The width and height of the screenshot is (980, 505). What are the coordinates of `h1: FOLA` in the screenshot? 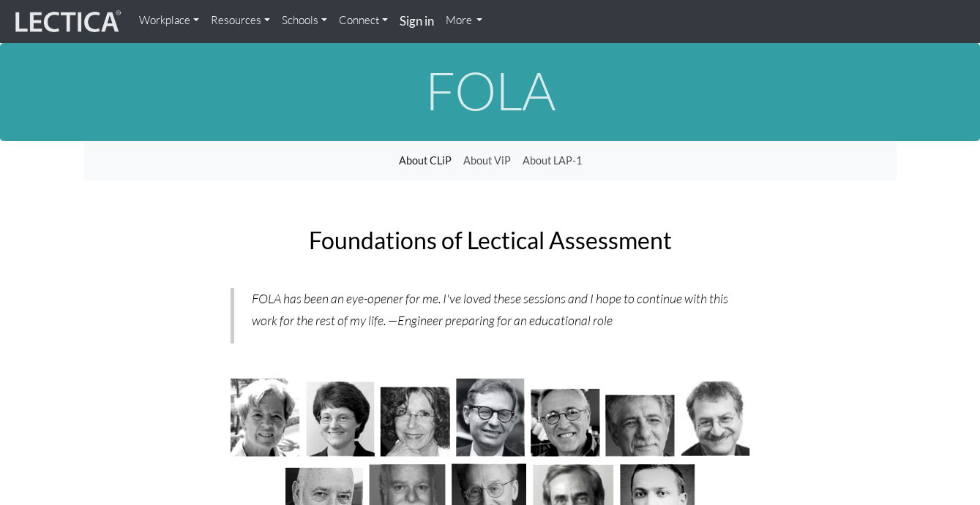 It's located at (490, 90).